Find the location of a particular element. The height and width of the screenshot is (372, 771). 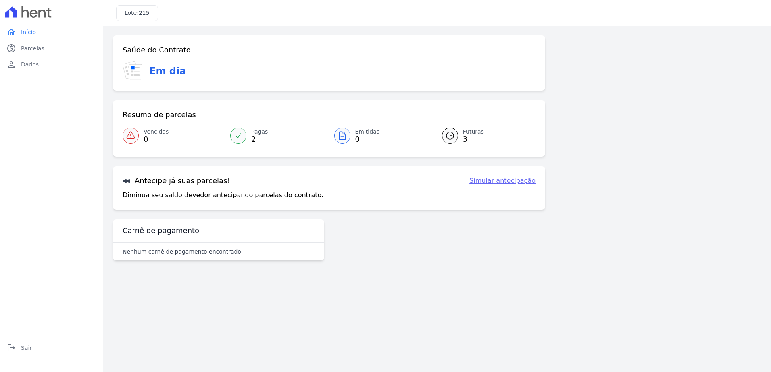

h3: Antecipe já suas parcelas! is located at coordinates (176, 181).